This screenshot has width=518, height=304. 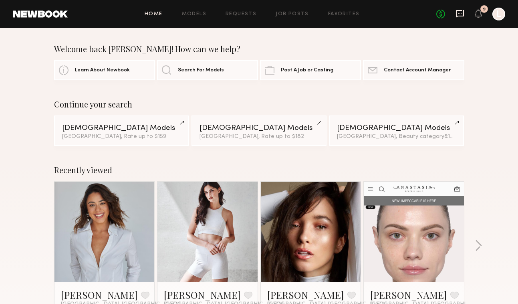 What do you see at coordinates (259, 170) in the screenshot?
I see `div: Recently viewed` at bounding box center [259, 170].